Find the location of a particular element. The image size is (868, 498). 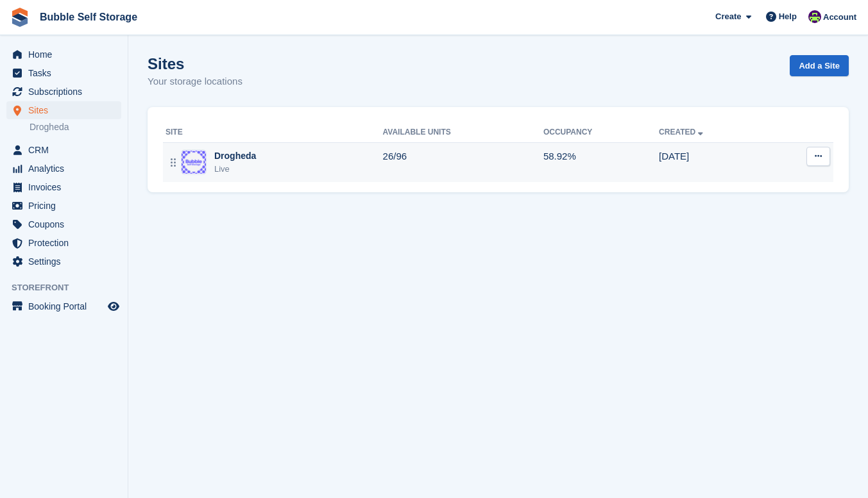

span: Account is located at coordinates (840, 17).